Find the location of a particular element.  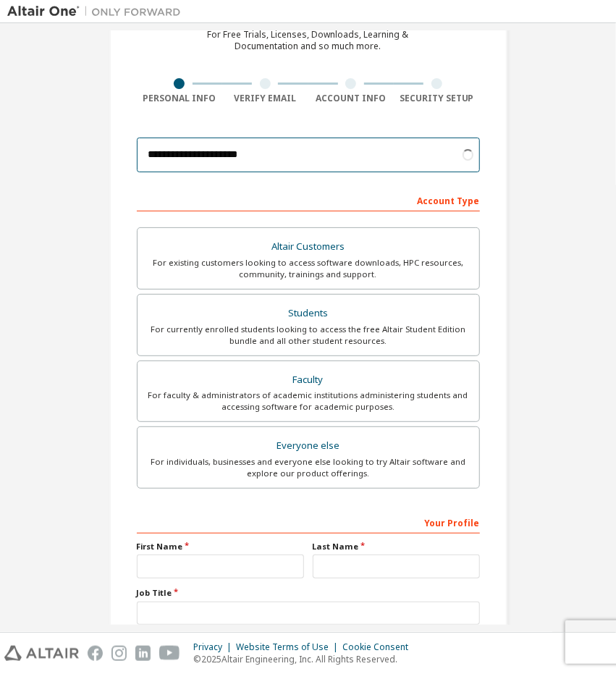

div: For currently enrolled students looking to access the free Altair Student Edition bundle and all ... is located at coordinates (308, 336).